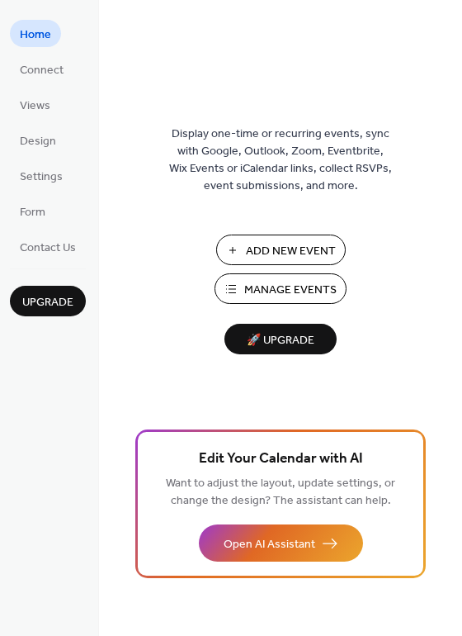 This screenshot has width=462, height=636. Describe the element at coordinates (32, 210) in the screenshot. I see `a: Form` at that location.